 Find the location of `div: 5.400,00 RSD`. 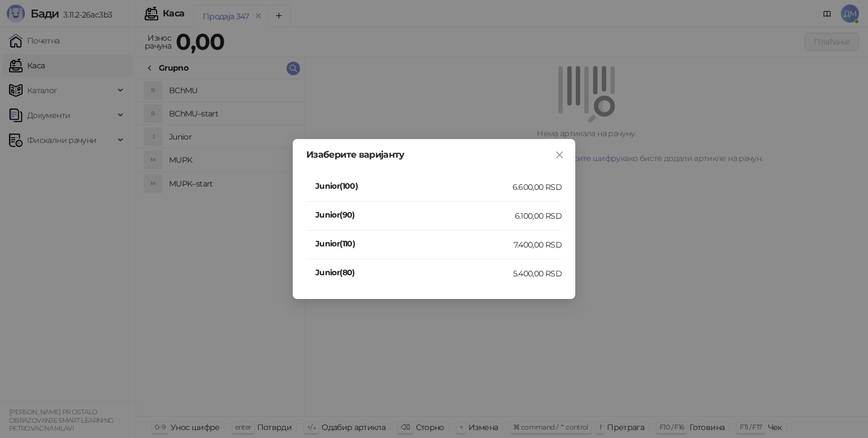

div: 5.400,00 RSD is located at coordinates (538, 273).